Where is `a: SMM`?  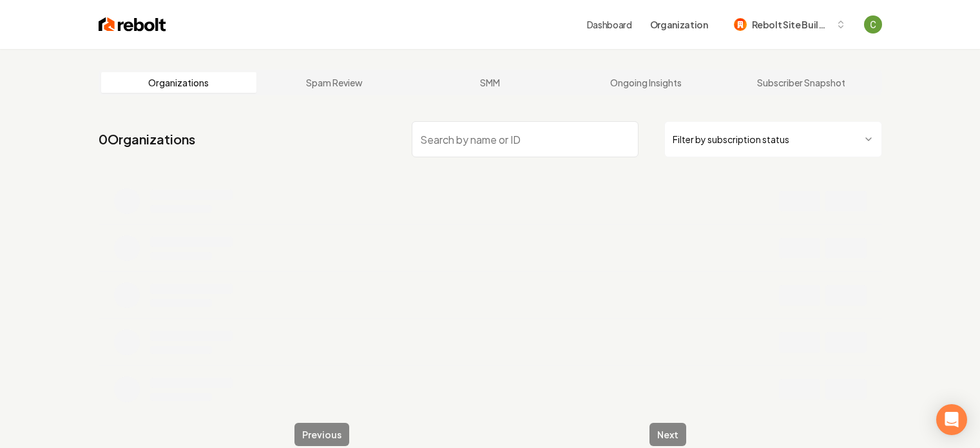 a: SMM is located at coordinates (490, 82).